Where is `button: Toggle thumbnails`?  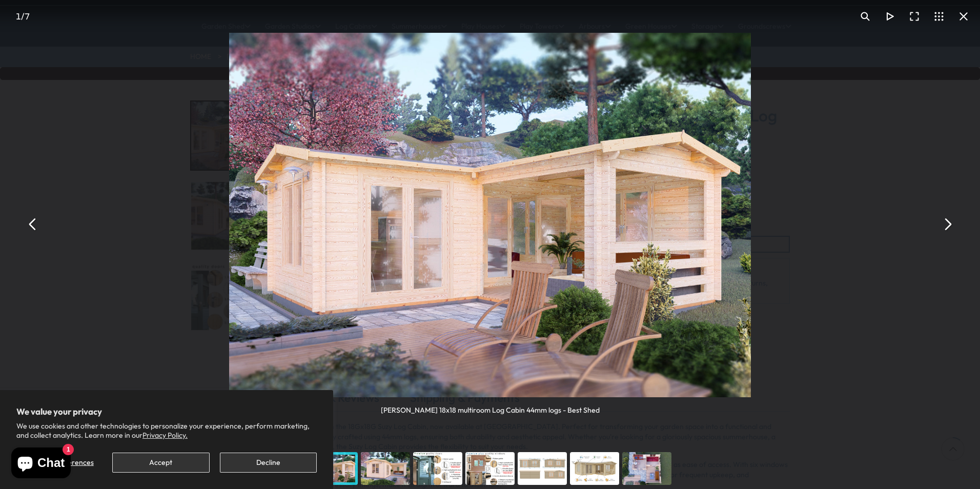 button: Toggle thumbnails is located at coordinates (939, 16).